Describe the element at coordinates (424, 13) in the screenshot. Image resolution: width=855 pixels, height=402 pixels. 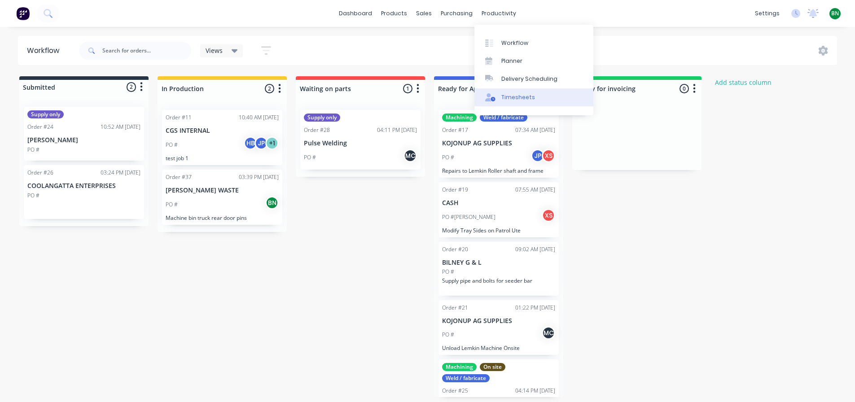
I see `div: sales` at that location.